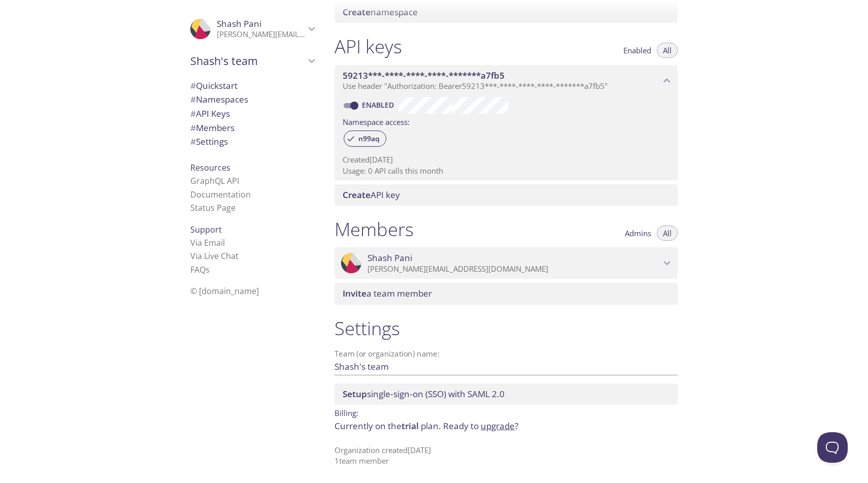 This screenshot has width=868, height=483. What do you see at coordinates (507, 294) in the screenshot?
I see `div: Invite a team member` at bounding box center [507, 294].